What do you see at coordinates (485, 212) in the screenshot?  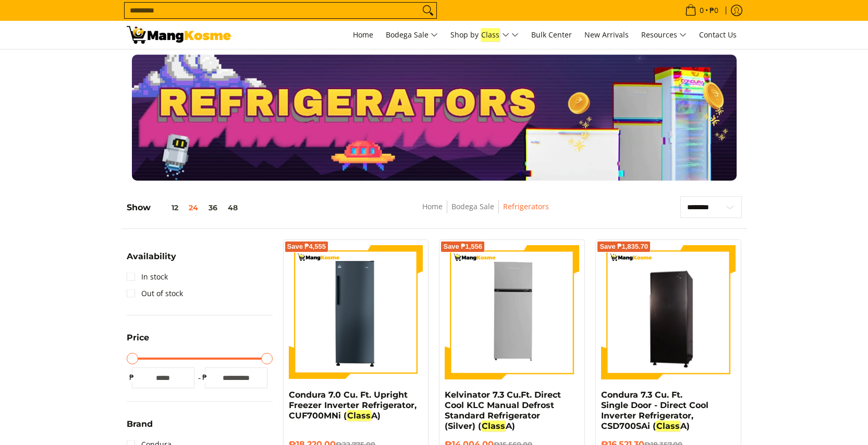 I see `nav: Breadcrumbs` at bounding box center [485, 212].